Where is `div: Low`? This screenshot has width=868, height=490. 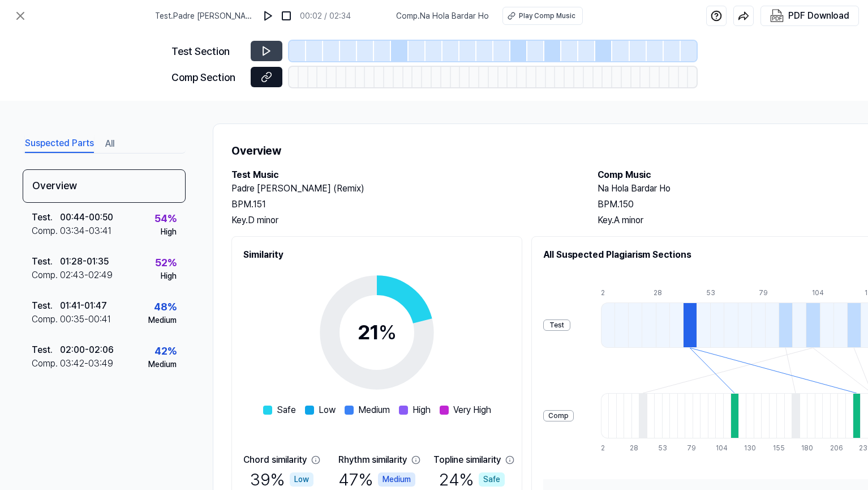
div: Low is located at coordinates (301, 479).